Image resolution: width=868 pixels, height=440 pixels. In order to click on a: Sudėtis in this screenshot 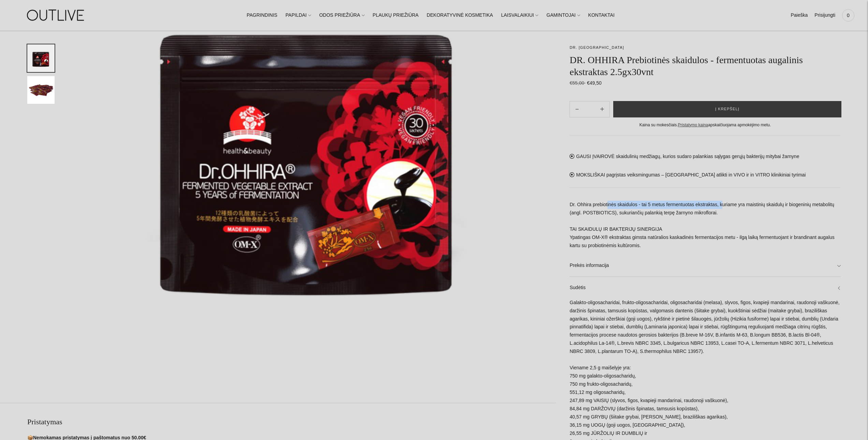, I will do `click(705, 288)`.